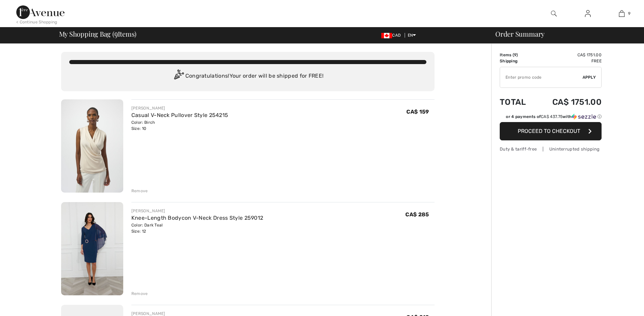  Describe the element at coordinates (589, 78) in the screenshot. I see `span: Apply` at that location.